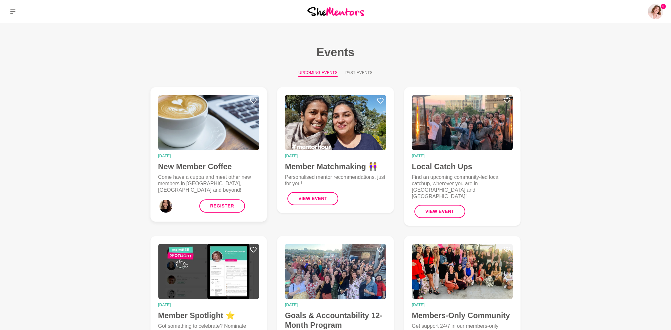 This screenshot has height=330, width=671. What do you see at coordinates (656, 12) in the screenshot?
I see `a: Amanda Greenman6` at bounding box center [656, 12].